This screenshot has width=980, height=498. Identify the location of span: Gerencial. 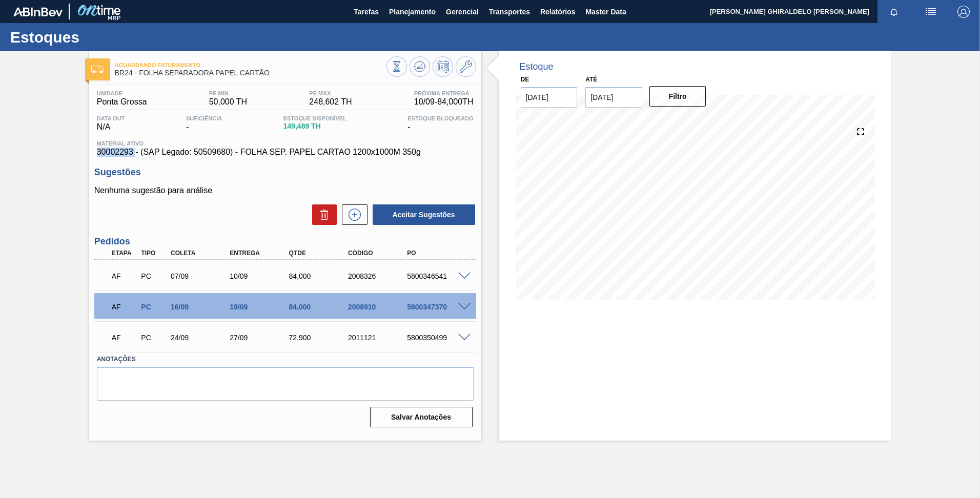
(462, 12).